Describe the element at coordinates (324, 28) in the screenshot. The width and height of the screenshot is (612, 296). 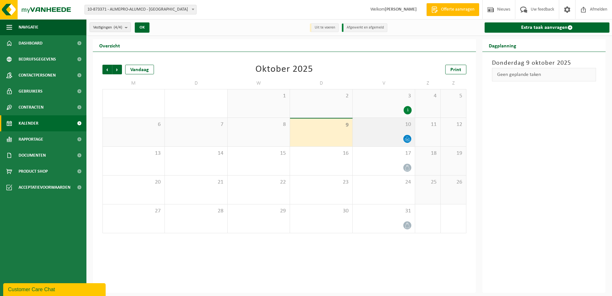
I see `li: Uit te voeren` at that location.